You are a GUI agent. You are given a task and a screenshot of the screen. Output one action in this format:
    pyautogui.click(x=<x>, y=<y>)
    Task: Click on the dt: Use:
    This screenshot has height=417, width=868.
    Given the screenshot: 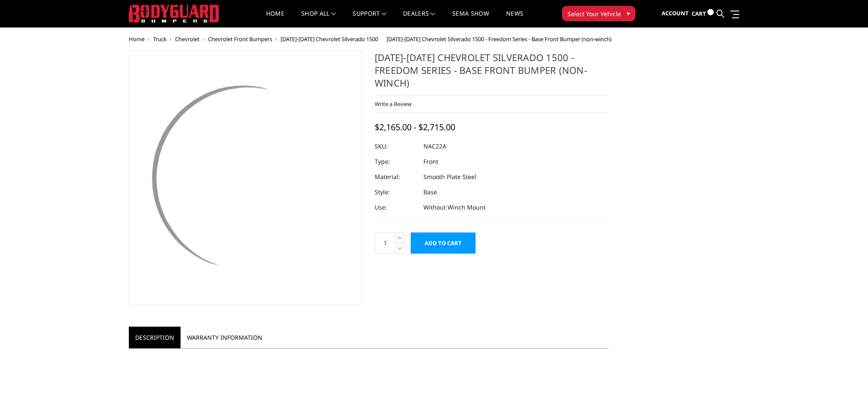 What is the action you would take?
    pyautogui.click(x=396, y=208)
    